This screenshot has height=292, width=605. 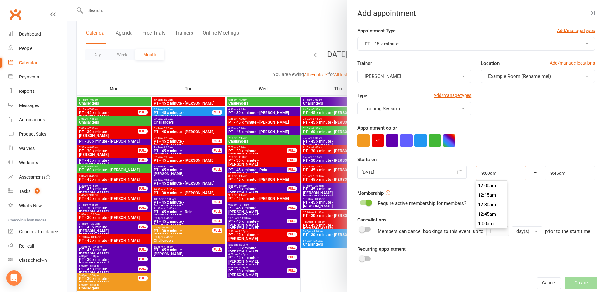 I want to click on a: Product Sales, so click(x=37, y=134).